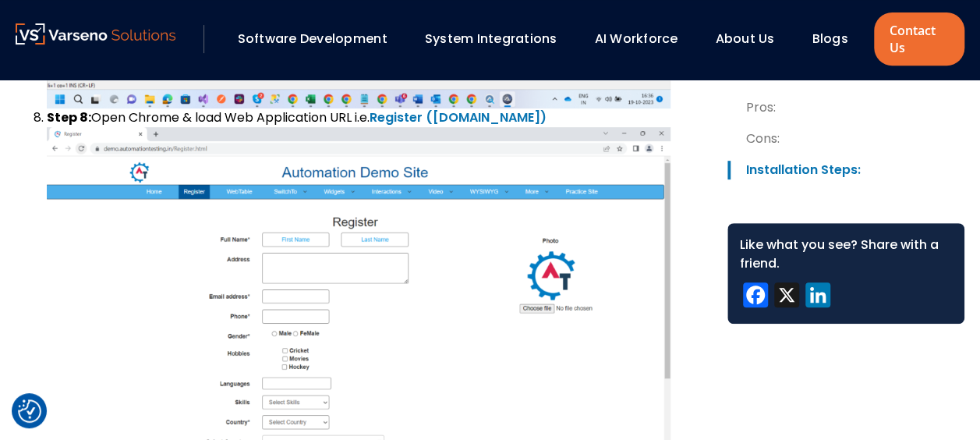 This screenshot has height=440, width=980. I want to click on div: Like what you see? Share with a friend., so click(846, 255).